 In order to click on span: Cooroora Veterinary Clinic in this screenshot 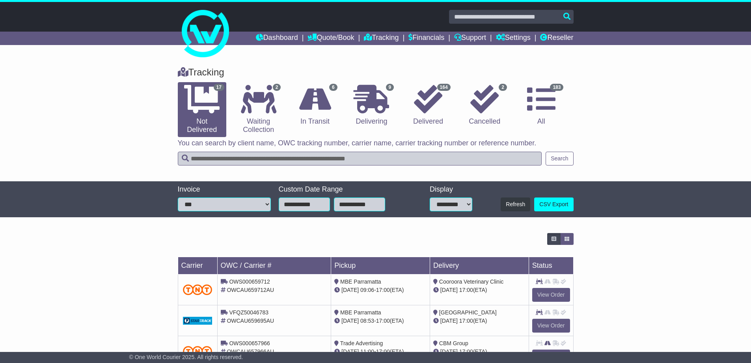, I will do `click(471, 281)`.